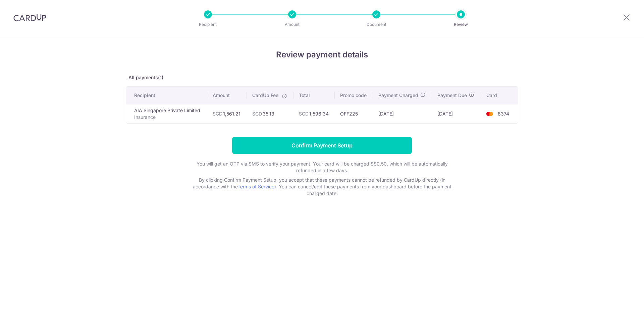 The width and height of the screenshot is (644, 320). I want to click on th: Promo code, so click(354, 96).